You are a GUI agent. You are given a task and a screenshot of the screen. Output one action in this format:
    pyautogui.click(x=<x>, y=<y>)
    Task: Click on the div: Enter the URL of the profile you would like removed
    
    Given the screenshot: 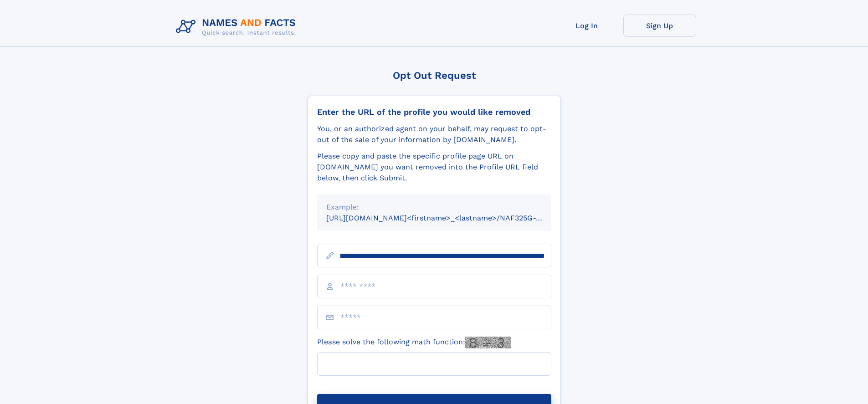 What is the action you would take?
    pyautogui.click(x=434, y=112)
    